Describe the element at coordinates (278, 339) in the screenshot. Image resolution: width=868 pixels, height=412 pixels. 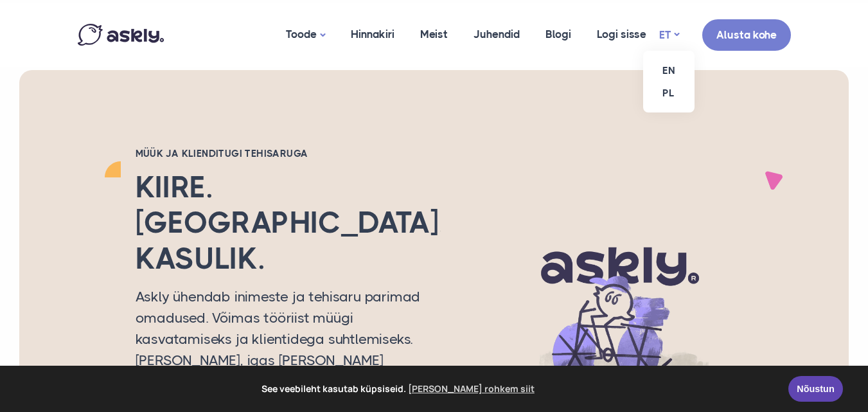
I see `p: Askly ühendab inimeste ja tehisaru parimad omadused. Võimas tööriist müügi kasvatamiseks ja klien...` at that location.